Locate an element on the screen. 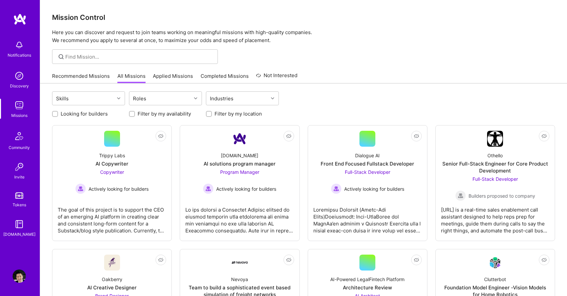 This screenshot has height=296, width=567. img: teamwork is located at coordinates (19, 105).